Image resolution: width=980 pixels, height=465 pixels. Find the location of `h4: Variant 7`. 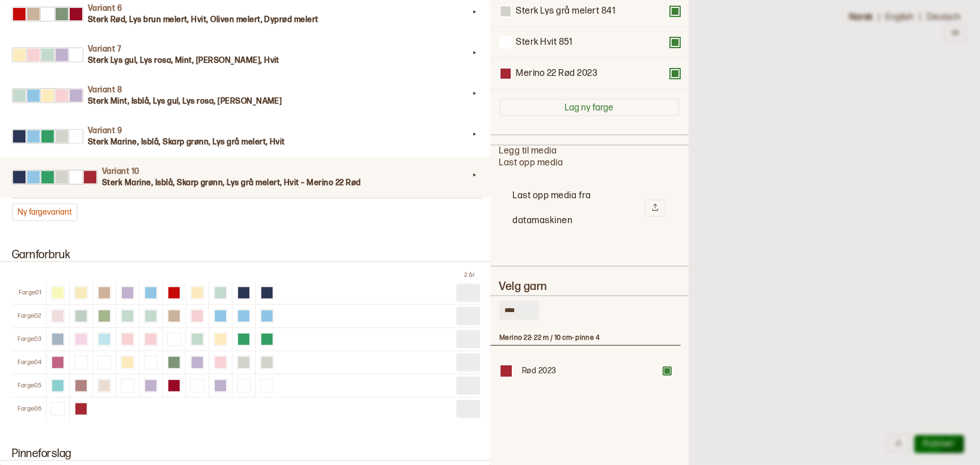

h4: Variant 7 is located at coordinates (278, 49).